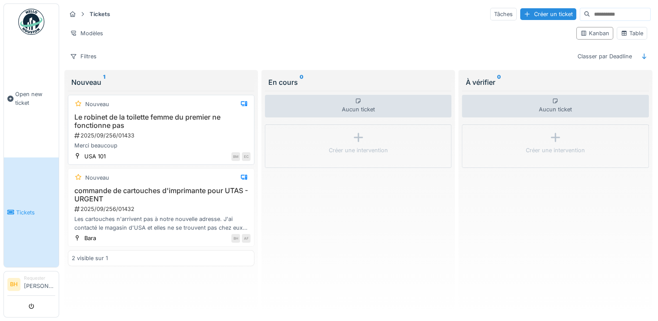  Describe the element at coordinates (87, 33) in the screenshot. I see `div: Modèles` at that location.